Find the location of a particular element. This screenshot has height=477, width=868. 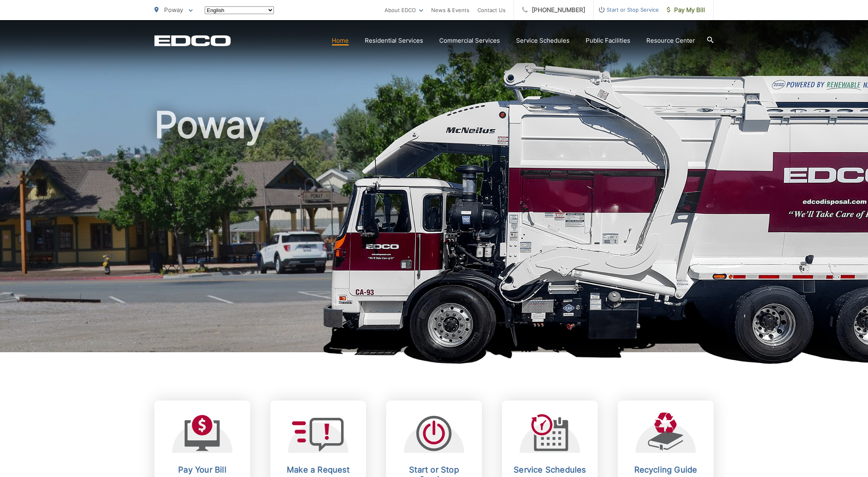

a: Service Schedules is located at coordinates (542, 41).